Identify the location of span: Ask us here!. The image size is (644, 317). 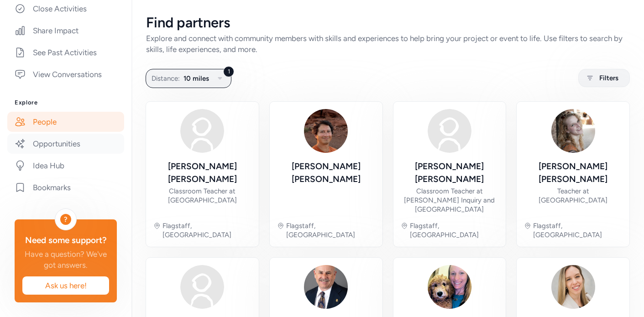
(66, 286).